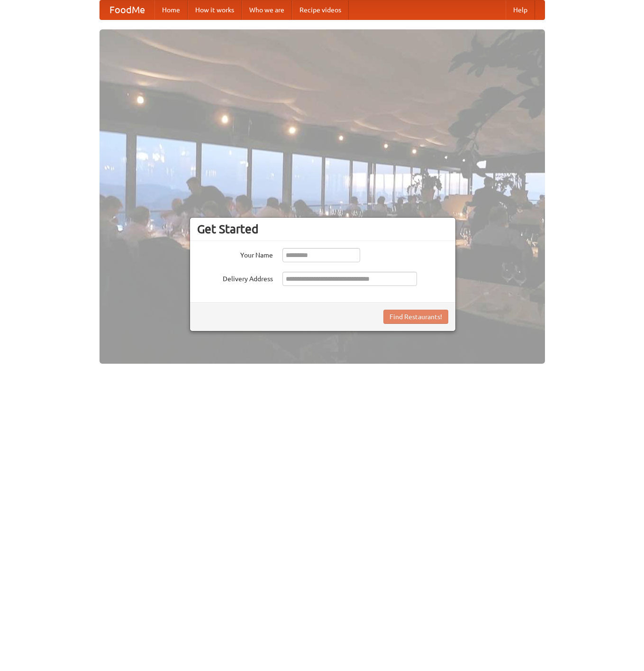 This screenshot has width=644, height=671. Describe the element at coordinates (320, 10) in the screenshot. I see `a: Recipe videos` at that location.